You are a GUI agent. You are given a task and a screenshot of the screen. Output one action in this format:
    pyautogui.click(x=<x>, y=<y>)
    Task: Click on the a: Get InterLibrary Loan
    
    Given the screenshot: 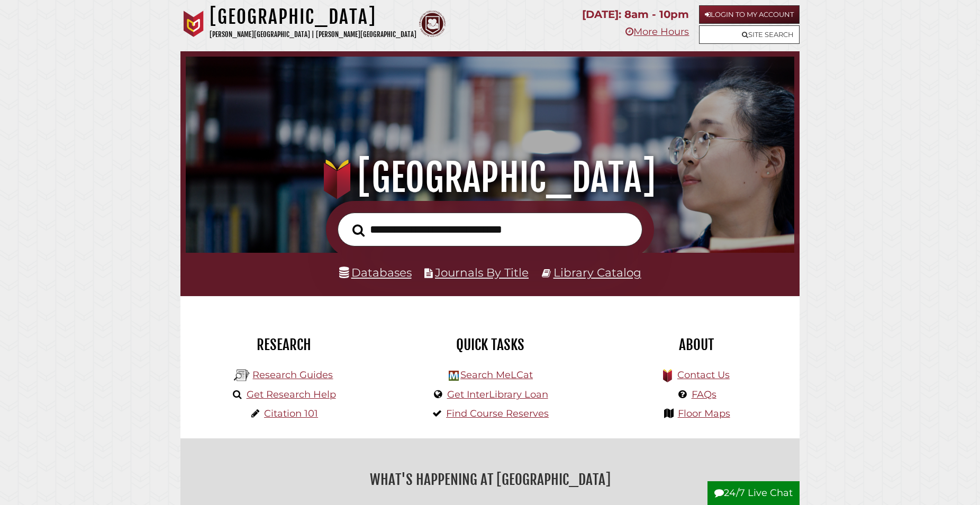 What is the action you would take?
    pyautogui.click(x=497, y=395)
    